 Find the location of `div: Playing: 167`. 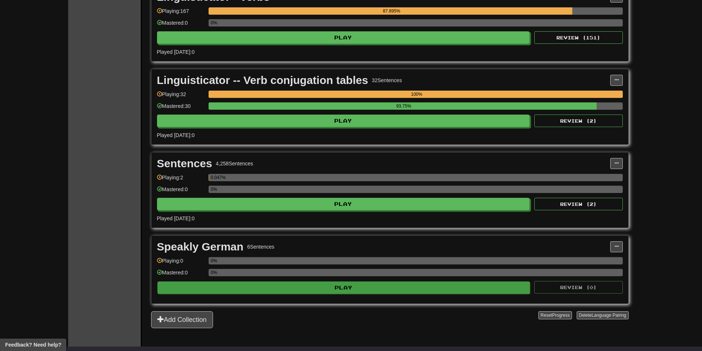

div: Playing: 167 is located at coordinates (181, 13).